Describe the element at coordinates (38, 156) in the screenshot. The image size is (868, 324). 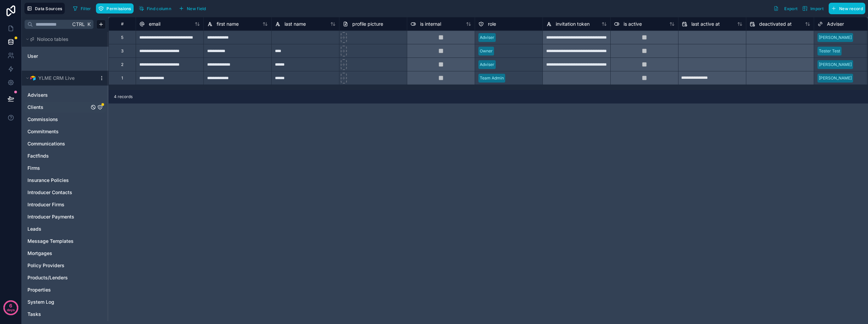
I see `span: Factfinds` at that location.